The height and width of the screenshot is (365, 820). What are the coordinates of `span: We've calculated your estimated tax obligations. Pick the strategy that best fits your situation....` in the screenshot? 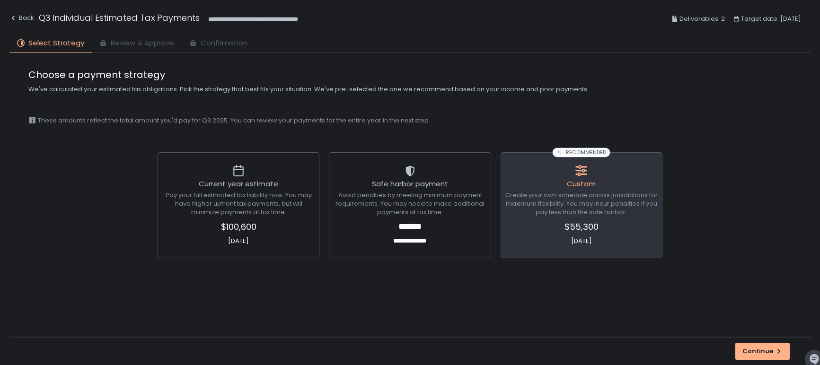 It's located at (410, 89).